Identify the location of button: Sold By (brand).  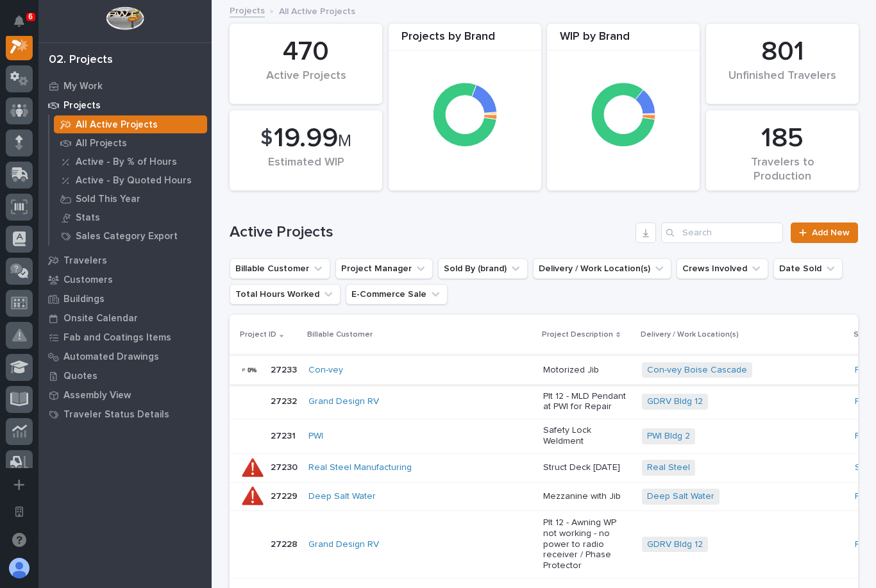
(483, 269).